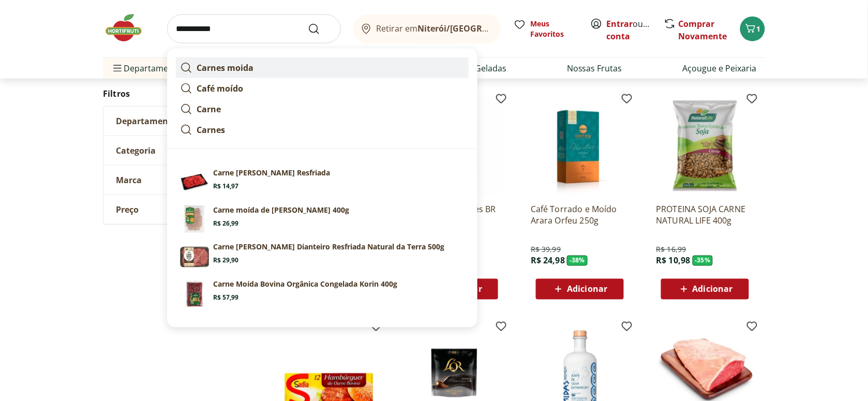  Describe the element at coordinates (226, 298) in the screenshot. I see `span: R$ 57,99` at that location.